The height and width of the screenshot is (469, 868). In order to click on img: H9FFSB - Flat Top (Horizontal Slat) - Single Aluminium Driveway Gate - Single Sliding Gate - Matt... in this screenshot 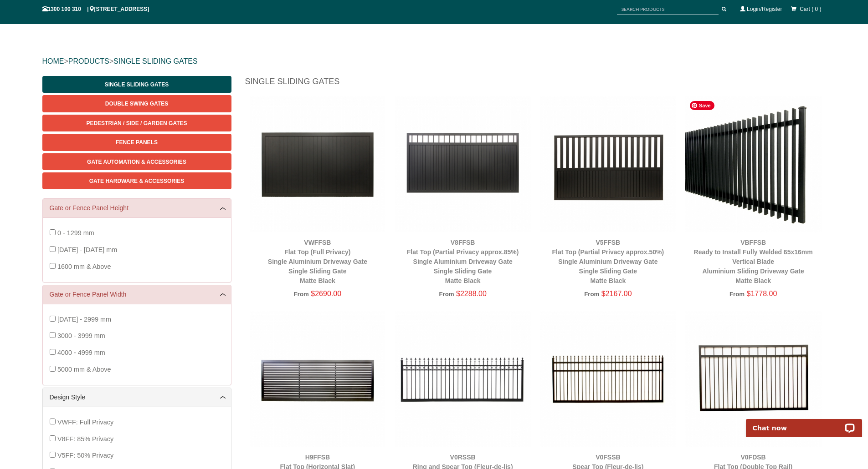, I will do `click(318, 379)`.